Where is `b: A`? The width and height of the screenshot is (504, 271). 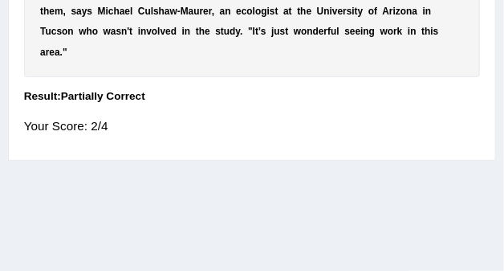
b: A is located at coordinates (385, 11).